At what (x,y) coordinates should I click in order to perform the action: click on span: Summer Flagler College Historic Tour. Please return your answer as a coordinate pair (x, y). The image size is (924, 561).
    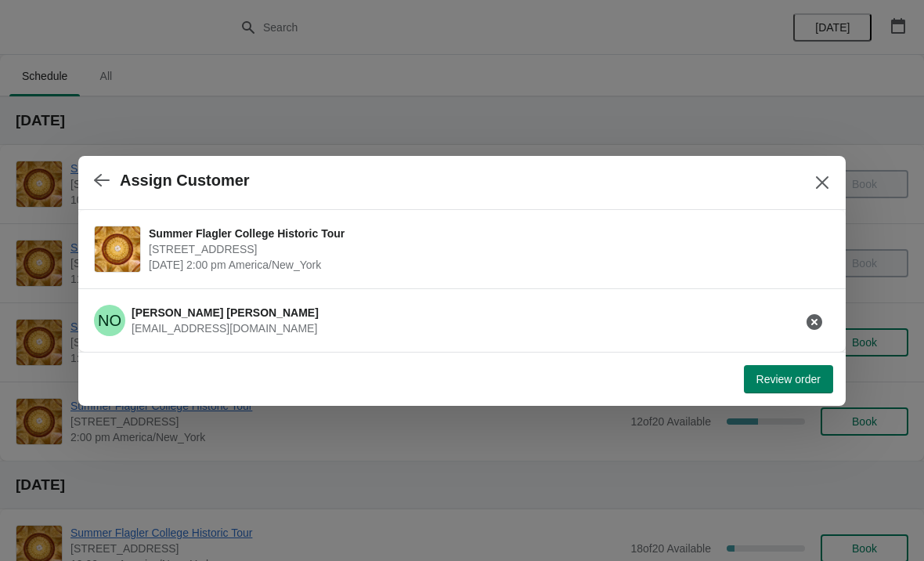
    Looking at the image, I should click on (485, 233).